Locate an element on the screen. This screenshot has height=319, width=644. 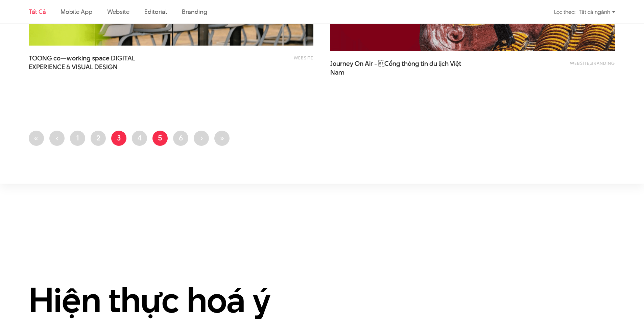
span: EXPERIENCE & VISUAL DESIGN is located at coordinates (73, 67).